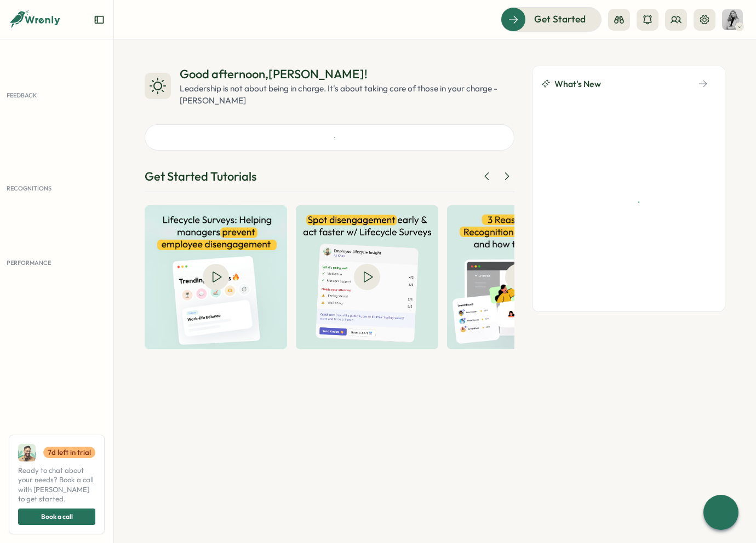  Describe the element at coordinates (56, 517) in the screenshot. I see `button: Book a call` at that location.